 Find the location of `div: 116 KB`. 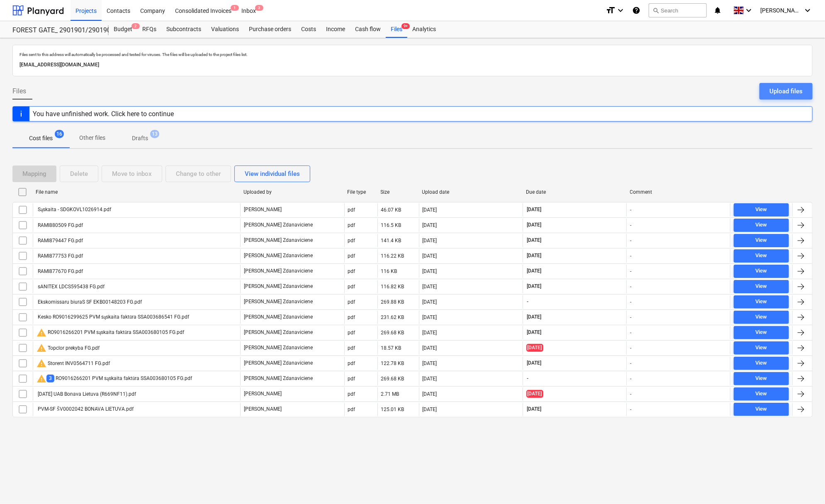

div: 116 KB is located at coordinates (389, 271).